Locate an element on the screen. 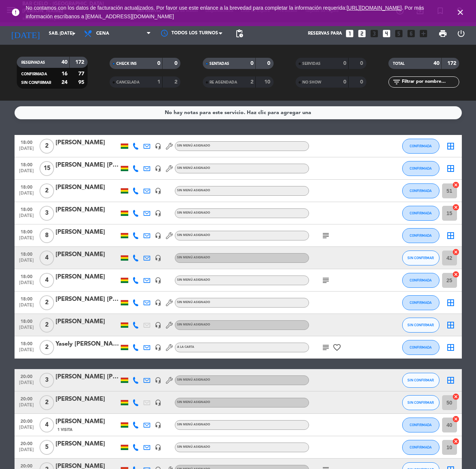 The width and height of the screenshot is (476, 469). span: CANCELADA is located at coordinates (128, 82).